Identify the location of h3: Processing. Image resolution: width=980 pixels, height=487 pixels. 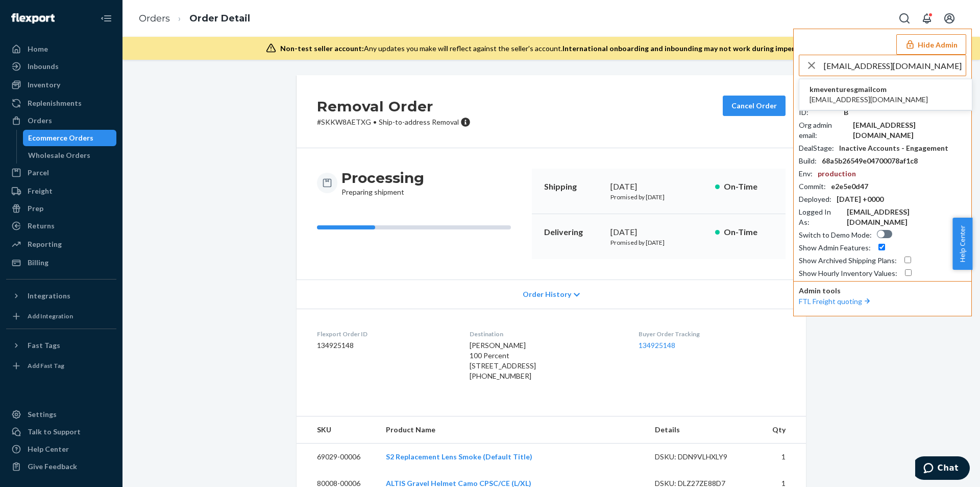
(383, 178).